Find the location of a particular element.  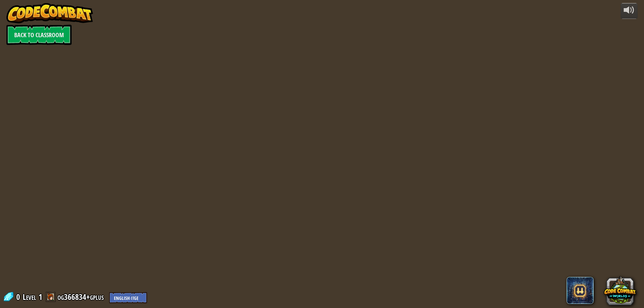

a: Back to Classroom is located at coordinates (39, 35).